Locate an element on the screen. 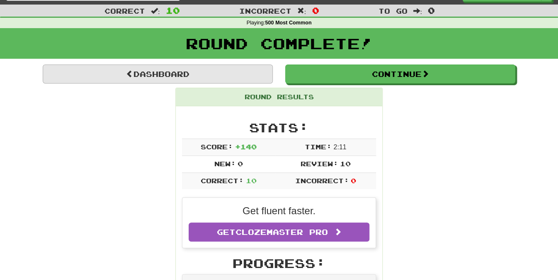 Image resolution: width=558 pixels, height=280 pixels. span: Clozemaster Pro is located at coordinates (281, 232).